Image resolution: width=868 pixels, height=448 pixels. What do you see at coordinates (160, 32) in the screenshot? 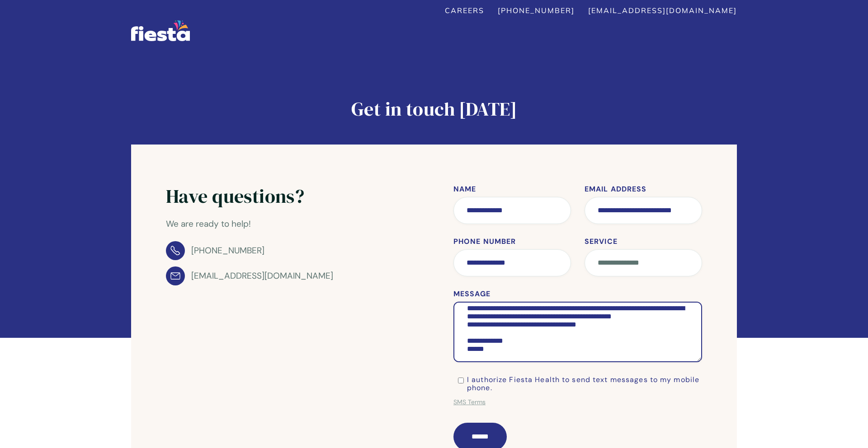
I see `a: home` at bounding box center [160, 32].